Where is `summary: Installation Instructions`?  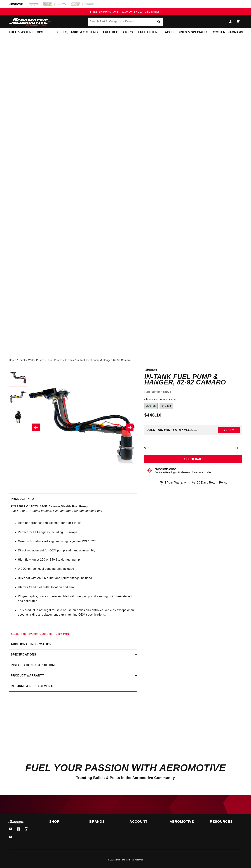
summary: Installation Instructions is located at coordinates (73, 665).